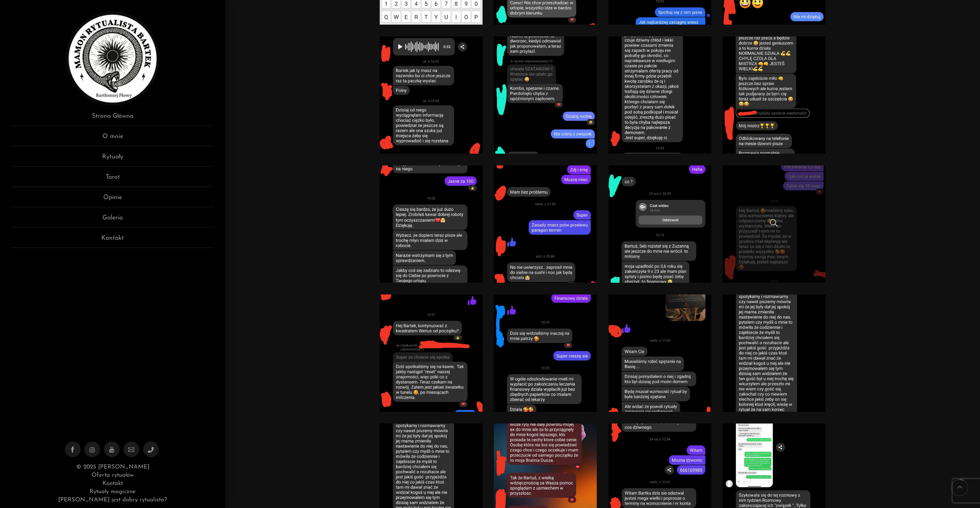 This screenshot has width=980, height=508. What do you see at coordinates (113, 59) in the screenshot?
I see `img: Rytualista Bartek` at bounding box center [113, 59].